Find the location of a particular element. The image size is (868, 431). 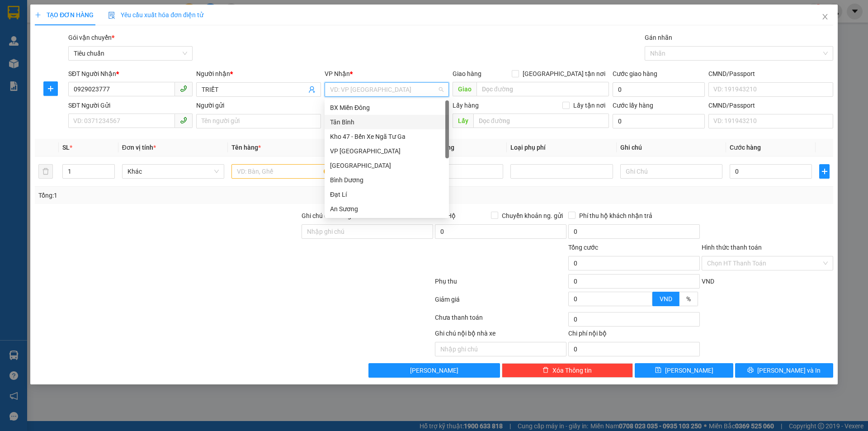

div: Ghi chú nội bộ nhà xe is located at coordinates (501, 335).